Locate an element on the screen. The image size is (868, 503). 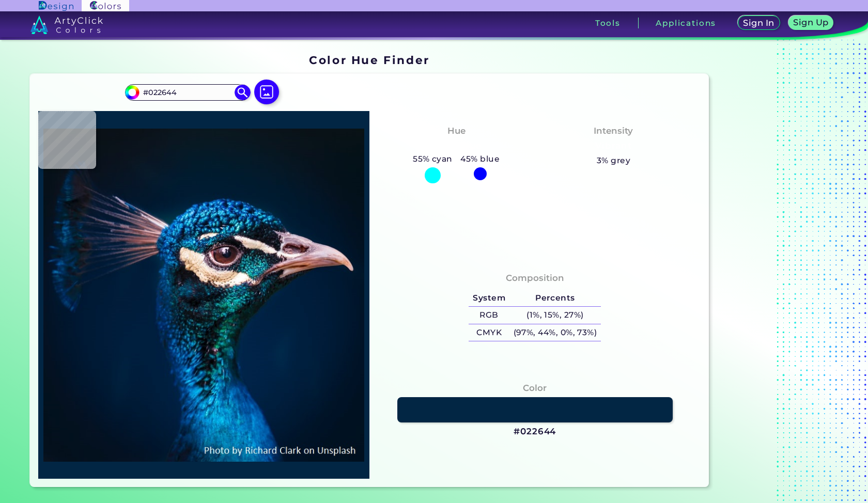
h5: CMYK is located at coordinates (489, 333).